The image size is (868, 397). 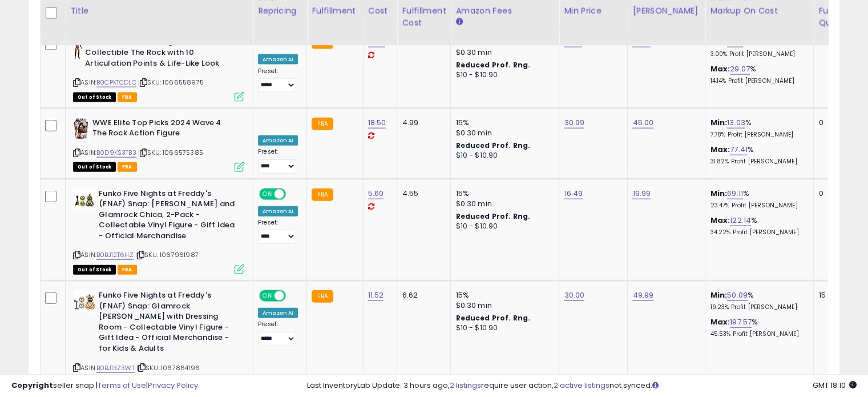 What do you see at coordinates (504, 11) in the screenshot?
I see `div: Amazon Fees` at bounding box center [504, 11].